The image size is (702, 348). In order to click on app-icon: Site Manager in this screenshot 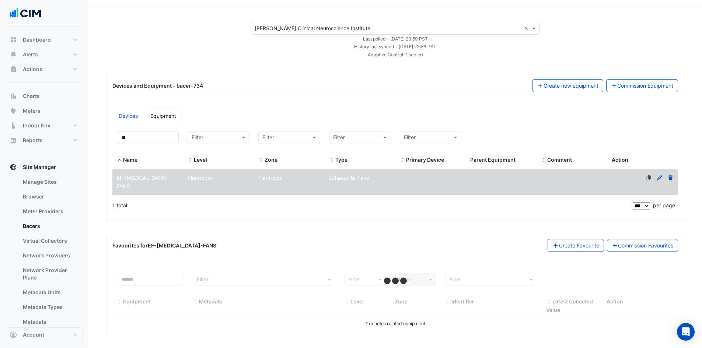, I will do `click(13, 167)`.